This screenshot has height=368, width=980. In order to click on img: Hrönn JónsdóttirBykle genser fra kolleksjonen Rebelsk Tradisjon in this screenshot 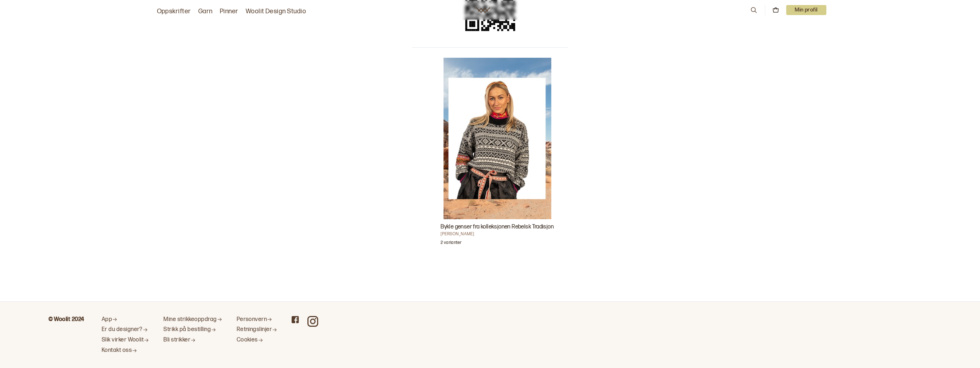, I will do `click(497, 139)`.